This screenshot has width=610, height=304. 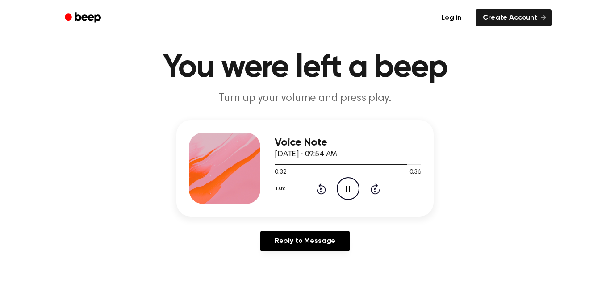 I want to click on a: Reply to Message, so click(x=305, y=241).